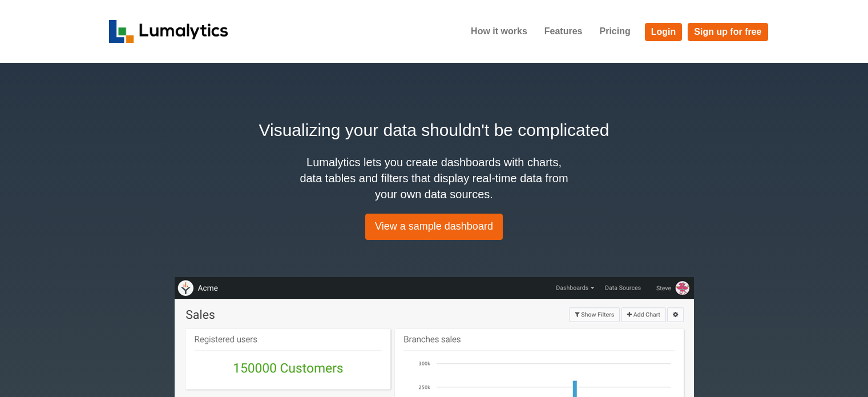 The image size is (868, 397). Describe the element at coordinates (168, 31) in the screenshot. I see `img: logo_v2-f34f87db3d4d9f5311d6c47995059ad6168825a3e1eb260e01c8041e89355404.png` at that location.